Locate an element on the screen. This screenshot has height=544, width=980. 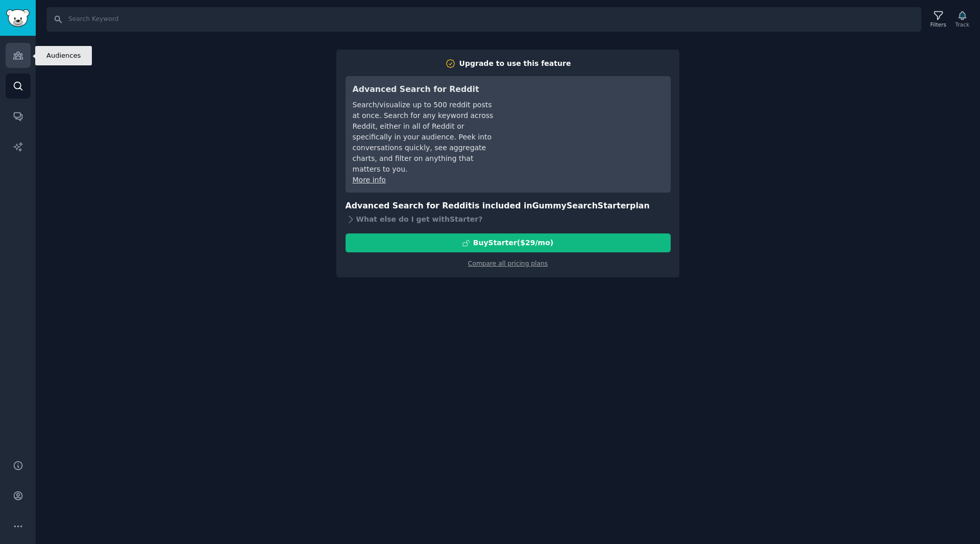
input: Search Keyword is located at coordinates (484, 20).